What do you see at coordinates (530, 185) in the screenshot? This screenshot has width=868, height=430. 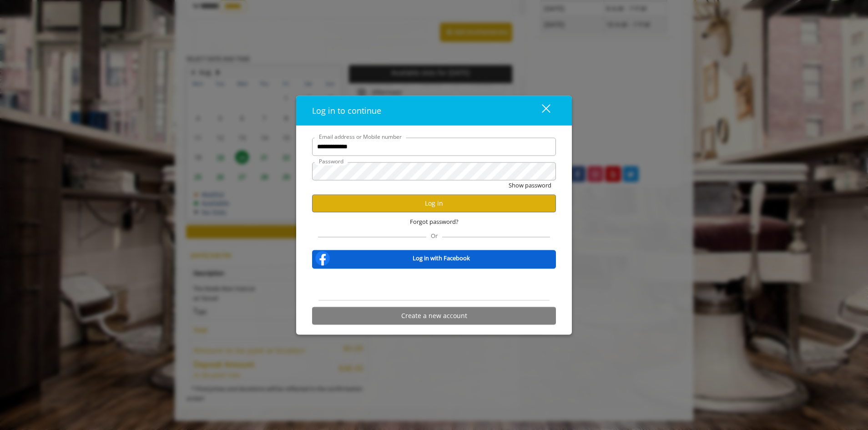 I see `button: Show password` at bounding box center [530, 185].